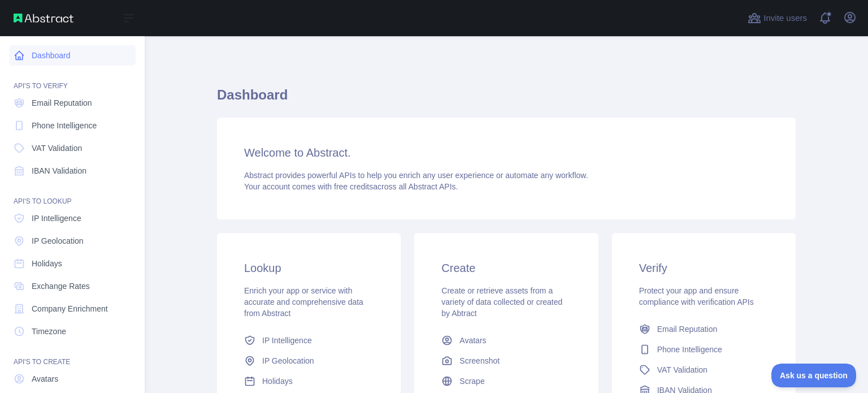 Image resolution: width=868 pixels, height=393 pixels. I want to click on span: Timezone, so click(49, 331).